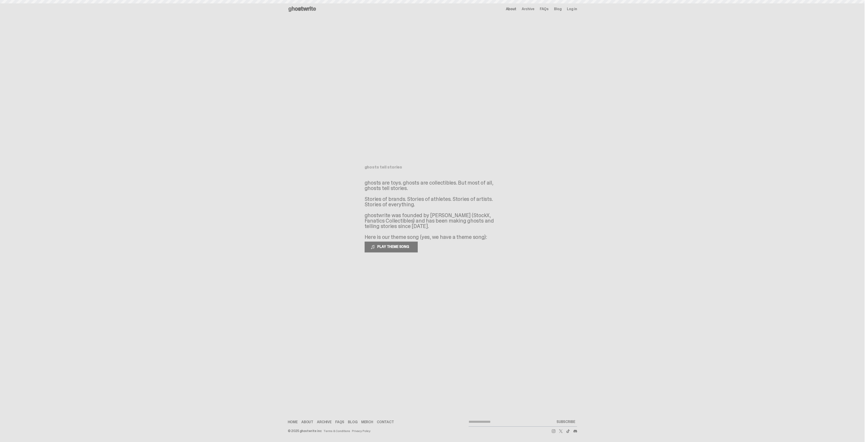 The image size is (868, 442). I want to click on p: ghosts are toys. ghosts are collectibles. But most of all, ghosts tell stories. Stories of brands..., so click(432, 210).